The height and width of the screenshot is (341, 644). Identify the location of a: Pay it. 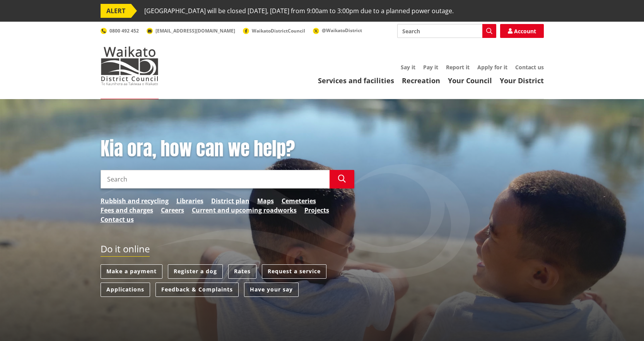
(430, 67).